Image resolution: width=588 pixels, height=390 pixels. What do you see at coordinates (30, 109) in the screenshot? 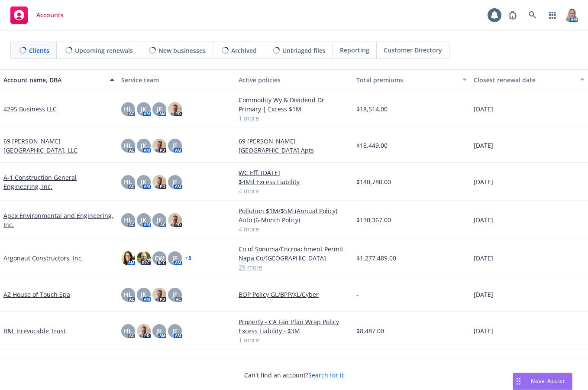
I see `a: 4295 Business LLC` at bounding box center [30, 109].